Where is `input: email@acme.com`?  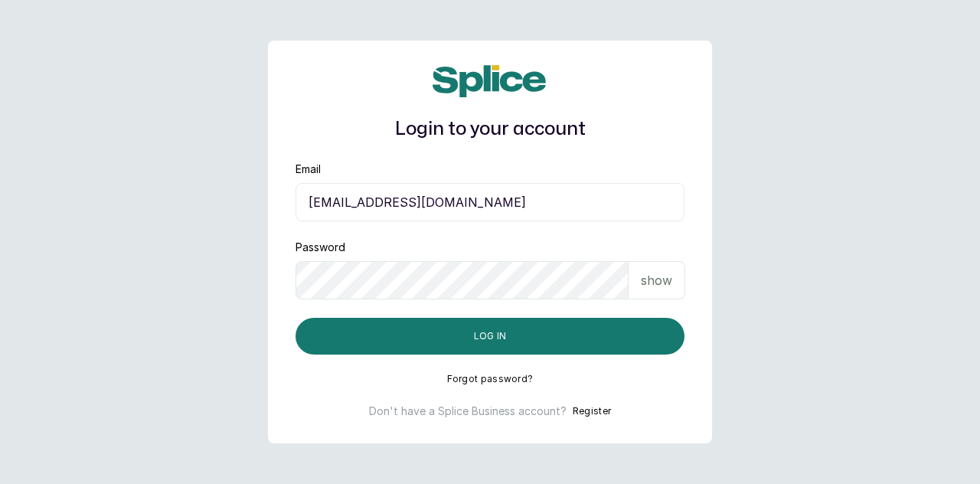 input: email@acme.com is located at coordinates (490, 202).